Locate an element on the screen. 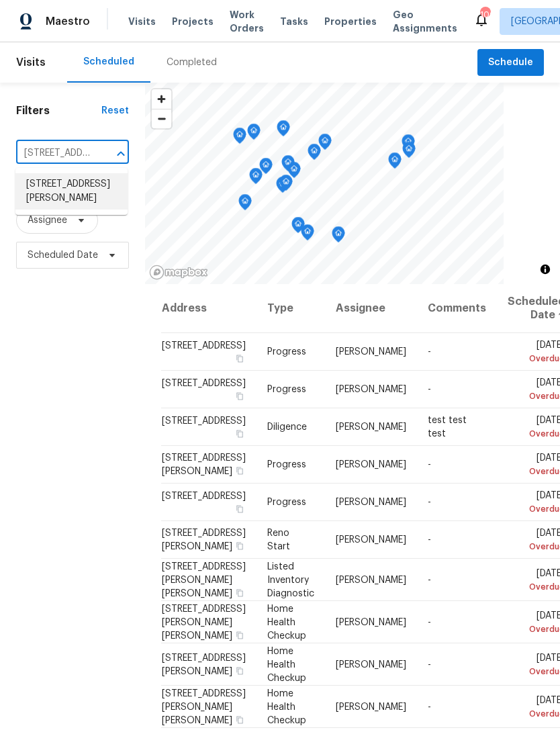 This screenshot has height=730, width=560. span: Assignee is located at coordinates (47, 220).